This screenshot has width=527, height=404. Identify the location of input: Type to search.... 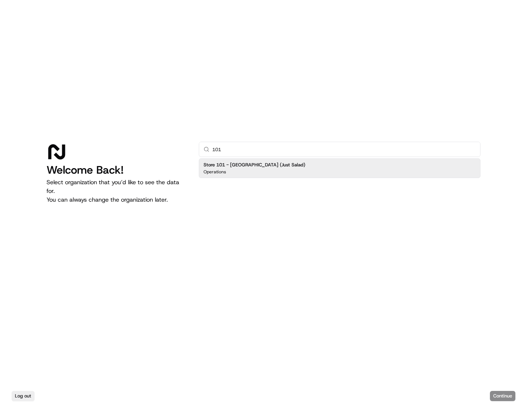
(344, 149).